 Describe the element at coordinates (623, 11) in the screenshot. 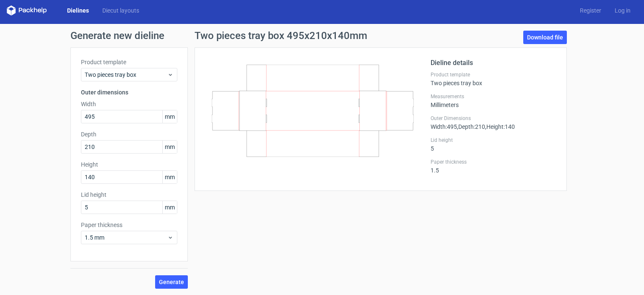

I see `a: Log in` at that location.